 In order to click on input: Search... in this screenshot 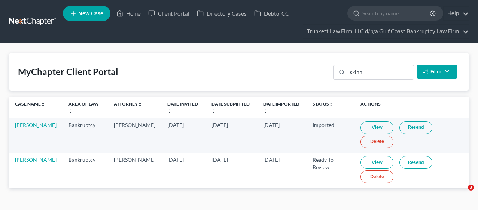, I will do `click(380, 72)`.